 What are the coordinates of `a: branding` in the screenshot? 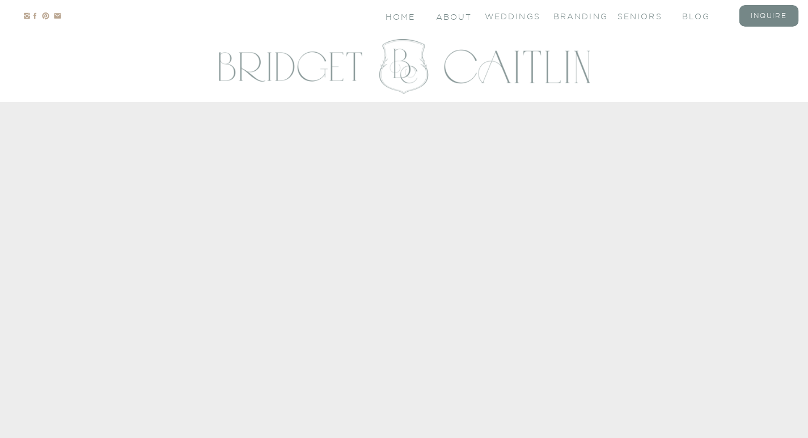 It's located at (576, 15).